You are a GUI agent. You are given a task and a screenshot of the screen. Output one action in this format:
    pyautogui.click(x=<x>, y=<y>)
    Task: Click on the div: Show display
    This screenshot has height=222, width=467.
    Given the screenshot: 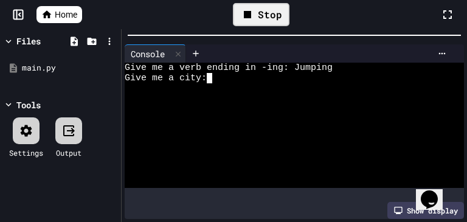 What is the action you would take?
    pyautogui.click(x=425, y=210)
    